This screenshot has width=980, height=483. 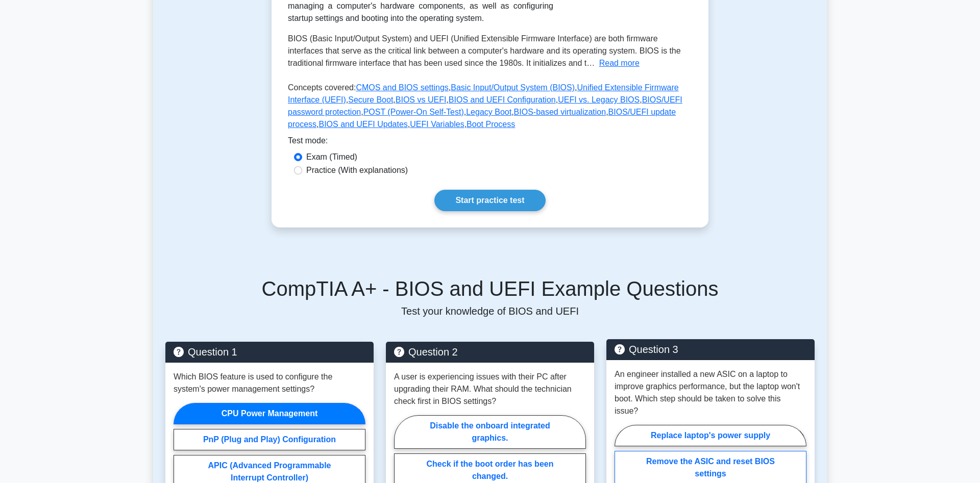 What do you see at coordinates (489, 112) in the screenshot?
I see `a: Legacy Boot` at bounding box center [489, 112].